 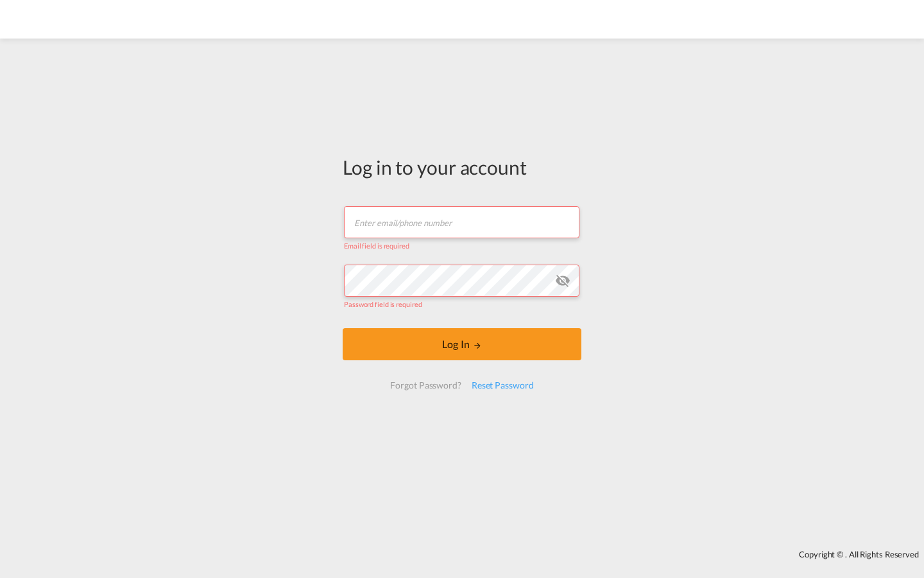 What do you see at coordinates (462, 167) in the screenshot?
I see `div: Log in to your account` at bounding box center [462, 167].